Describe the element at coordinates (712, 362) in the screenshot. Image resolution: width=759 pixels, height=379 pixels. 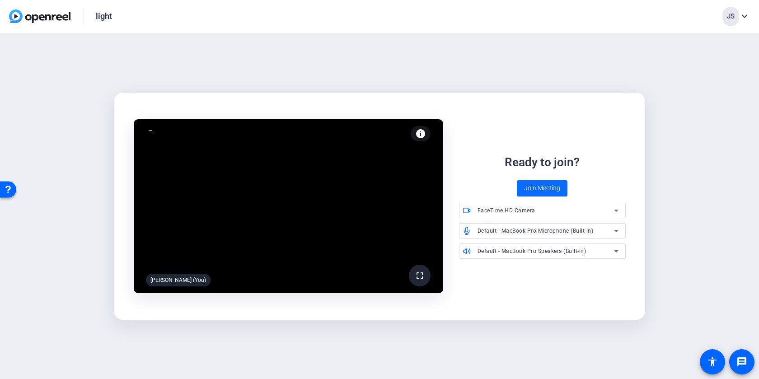
I see `mat-icon: accessibility` at that location.